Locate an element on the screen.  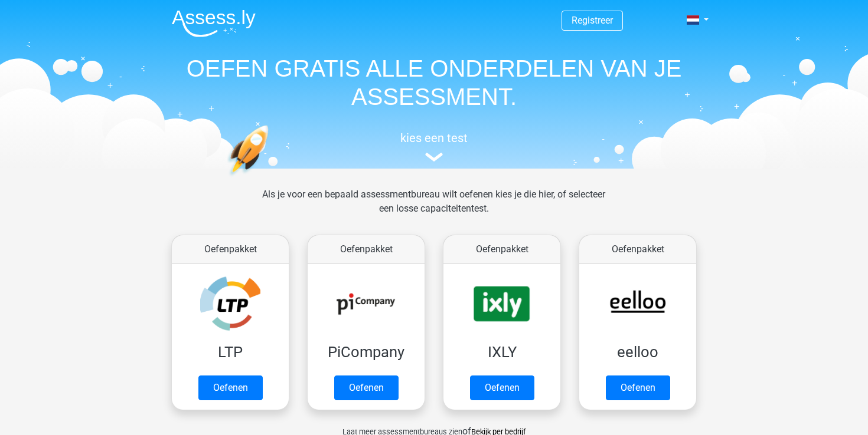
h5: kies een test is located at coordinates (434, 138).